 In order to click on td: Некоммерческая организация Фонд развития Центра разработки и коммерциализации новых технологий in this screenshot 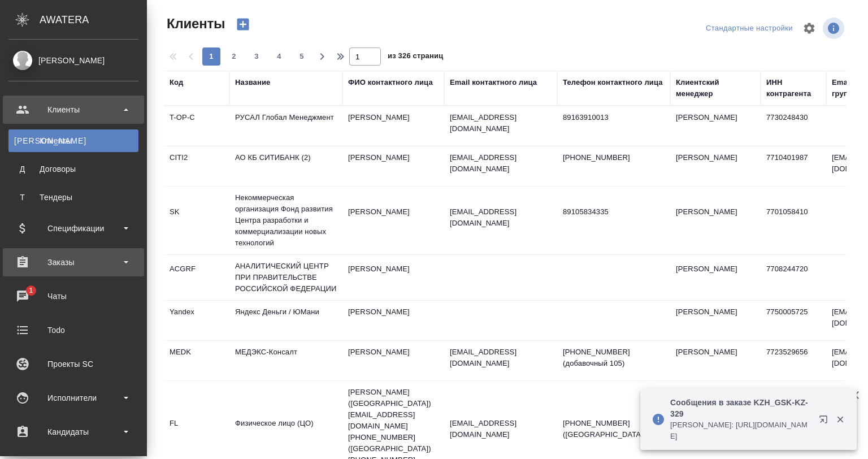, I will do `click(286, 220)`.